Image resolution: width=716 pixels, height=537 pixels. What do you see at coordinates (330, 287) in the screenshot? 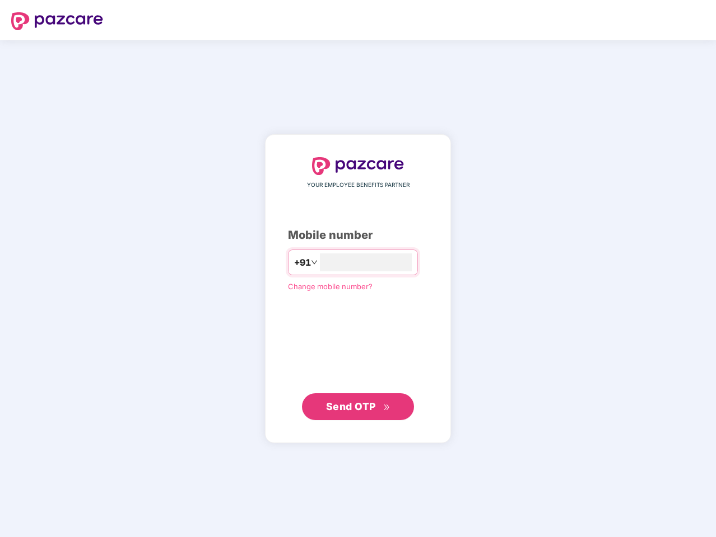
I see `a: Change mobile number?` at bounding box center [330, 287].